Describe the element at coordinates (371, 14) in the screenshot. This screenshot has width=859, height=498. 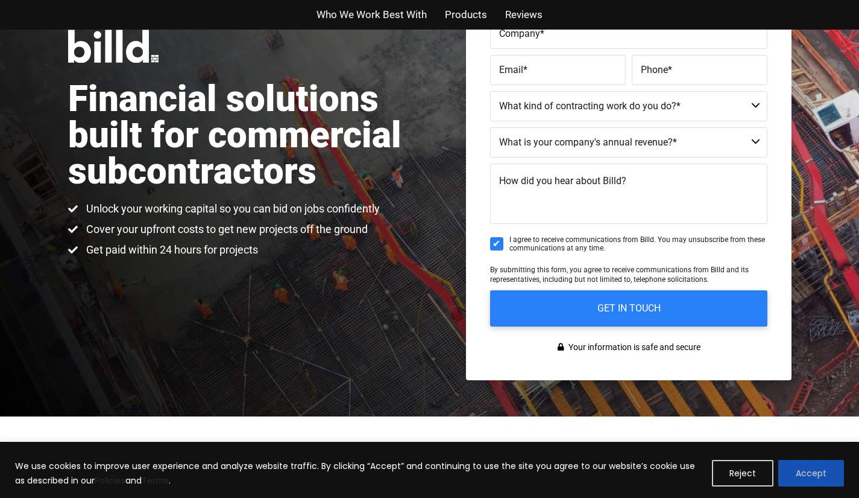
I see `a: Who We Work Best With` at that location.